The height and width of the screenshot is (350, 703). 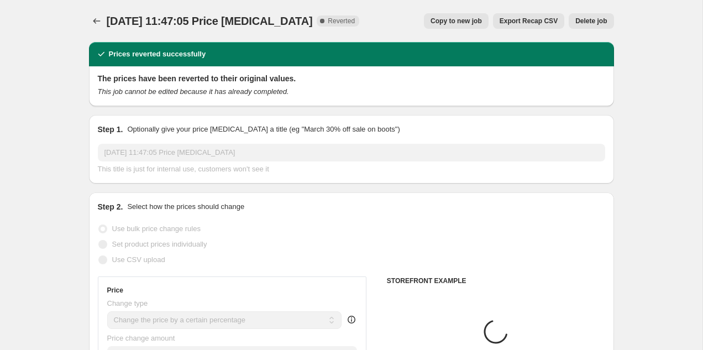 What do you see at coordinates (496, 281) in the screenshot?
I see `h6: STOREFRONT EXAMPLE` at bounding box center [496, 281].